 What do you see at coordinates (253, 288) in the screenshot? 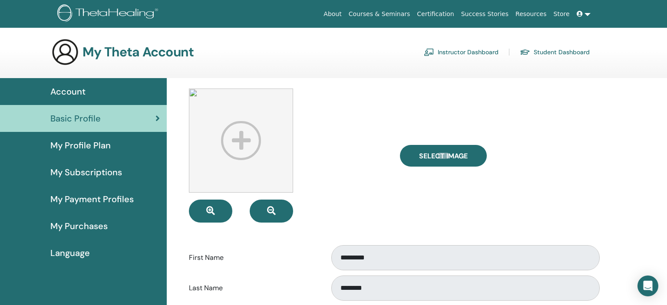
I see `label: Last Name` at bounding box center [253, 288].